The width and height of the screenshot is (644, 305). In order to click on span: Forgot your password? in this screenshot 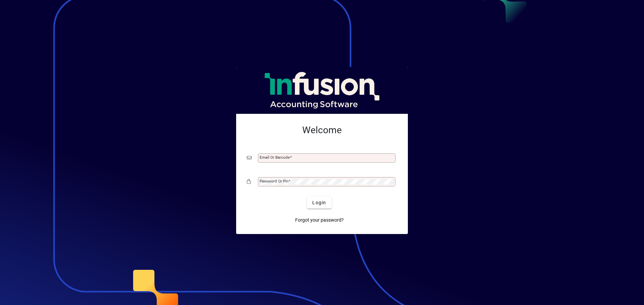, I will do `click(319, 220)`.